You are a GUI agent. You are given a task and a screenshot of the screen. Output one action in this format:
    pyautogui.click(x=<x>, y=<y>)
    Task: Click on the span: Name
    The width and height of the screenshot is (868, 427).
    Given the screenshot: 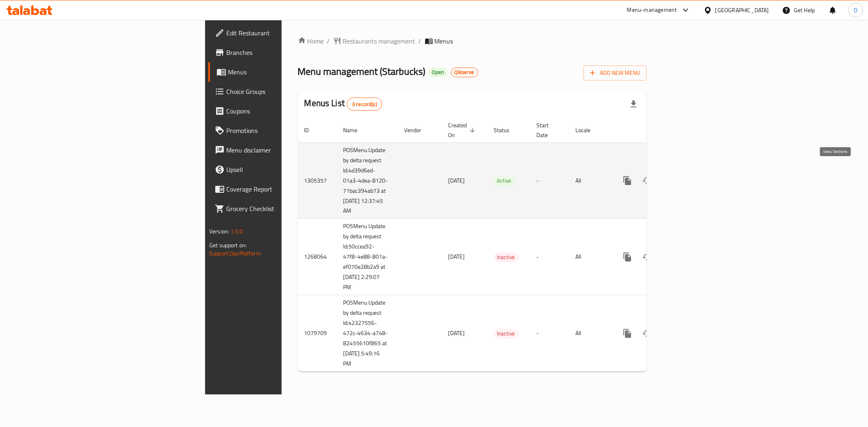 What is the action you would take?
    pyautogui.click(x=355, y=130)
    